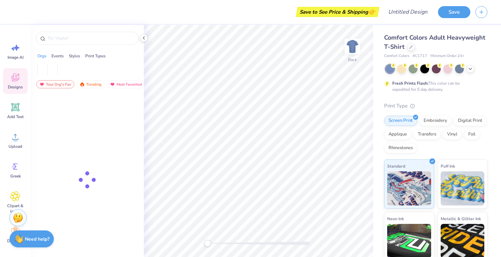 Image resolution: width=501 pixels, height=257 pixels. I want to click on span: Comfort Colors Adult Heavyweight T-Shirt, so click(434, 42).